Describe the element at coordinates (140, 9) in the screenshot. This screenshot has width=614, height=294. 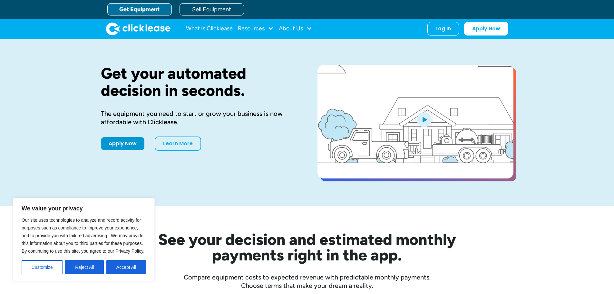
I see `a: Get Equipment` at that location.